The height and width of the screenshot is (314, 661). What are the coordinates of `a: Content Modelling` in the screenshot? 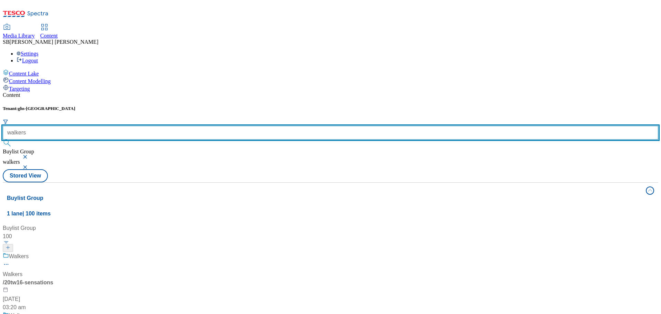 It's located at (331, 81).